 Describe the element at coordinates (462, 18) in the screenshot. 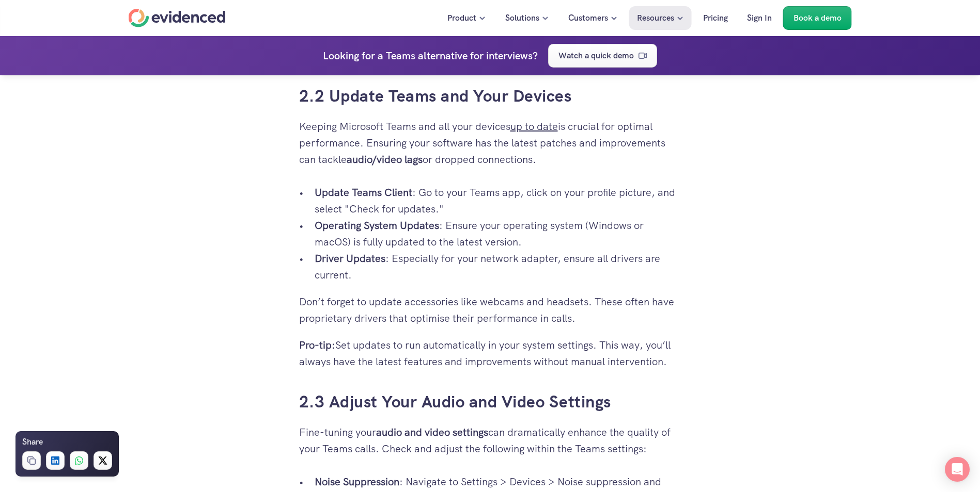

I see `p: Product` at that location.